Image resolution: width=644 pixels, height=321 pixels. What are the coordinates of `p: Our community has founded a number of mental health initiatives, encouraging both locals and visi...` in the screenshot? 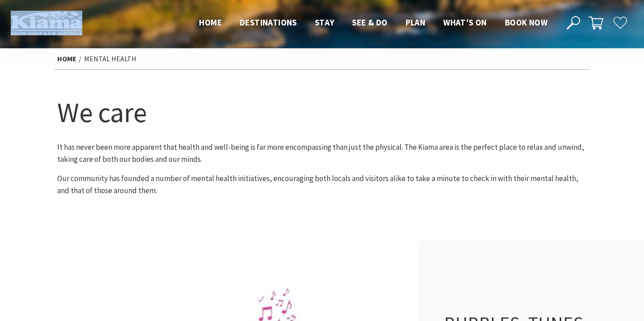 It's located at (322, 185).